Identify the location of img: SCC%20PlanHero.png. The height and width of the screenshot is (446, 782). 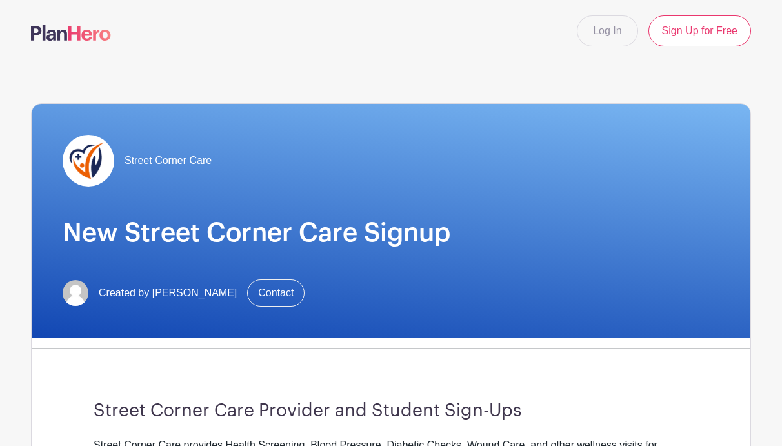
(88, 161).